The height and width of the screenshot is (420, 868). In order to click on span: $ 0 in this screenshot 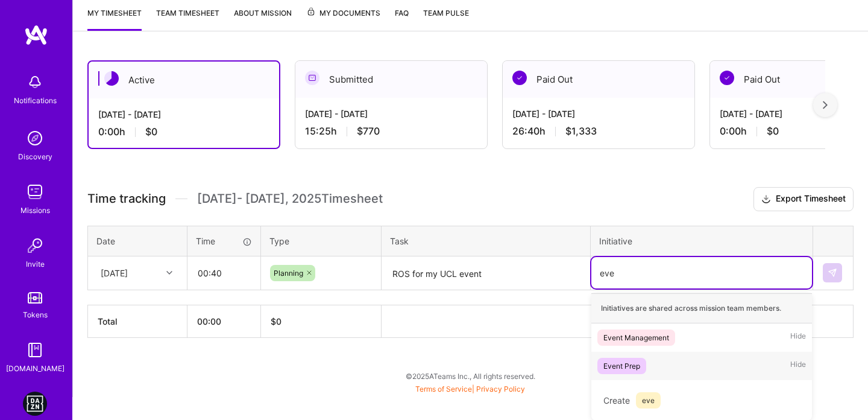, I will do `click(276, 321)`.